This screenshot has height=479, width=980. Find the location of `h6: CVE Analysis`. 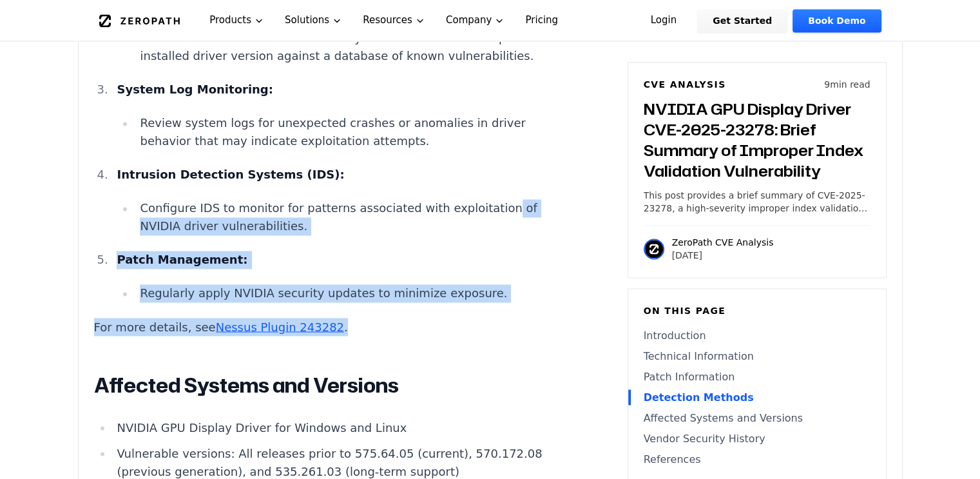

h6: CVE Analysis is located at coordinates (685, 84).